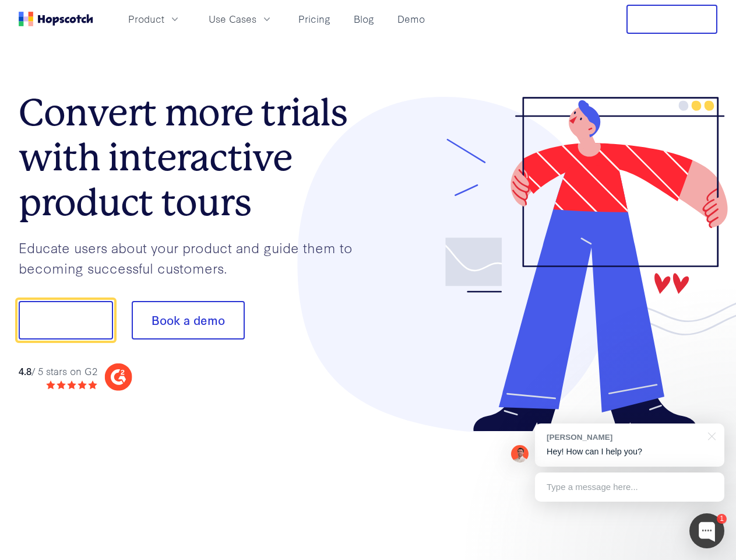 Image resolution: width=736 pixels, height=560 pixels. What do you see at coordinates (364, 19) in the screenshot?
I see `a: Blog` at bounding box center [364, 19].